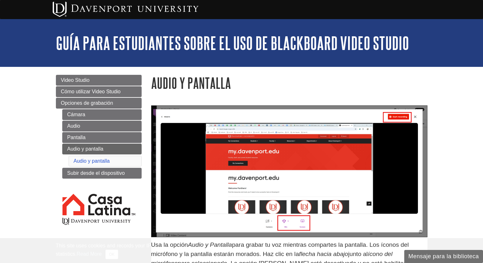 This screenshot has height=263, width=483. I want to click on span: Opciones de grabación, so click(87, 103).